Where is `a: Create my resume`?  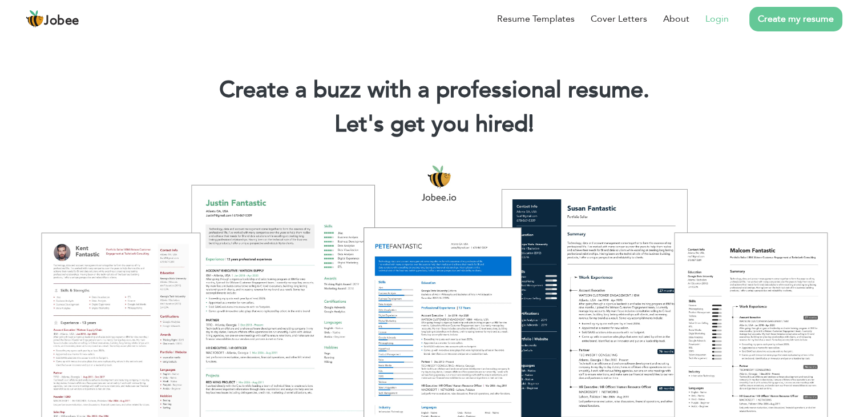
a: Create my resume is located at coordinates (796, 19).